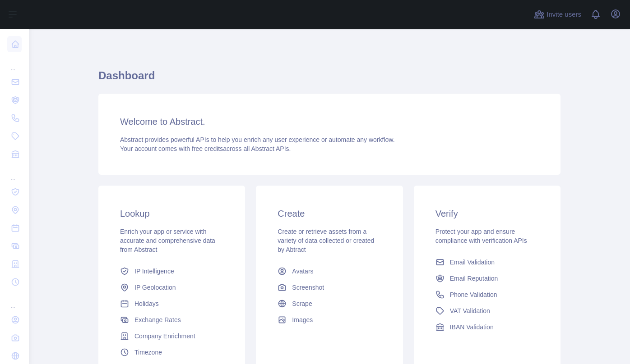 The height and width of the screenshot is (364, 630). I want to click on a: IBAN Validation, so click(487, 327).